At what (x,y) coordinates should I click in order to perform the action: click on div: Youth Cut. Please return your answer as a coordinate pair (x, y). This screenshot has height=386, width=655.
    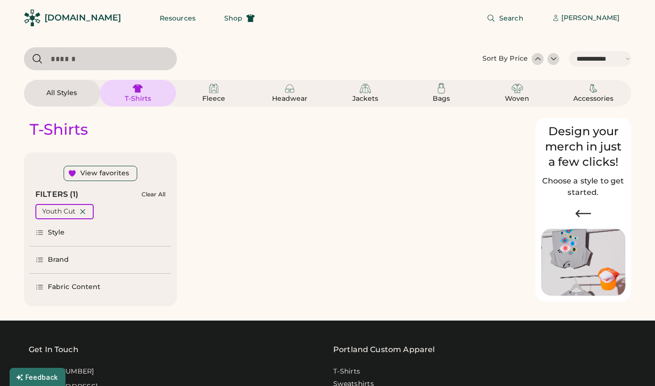
    Looking at the image, I should click on (59, 212).